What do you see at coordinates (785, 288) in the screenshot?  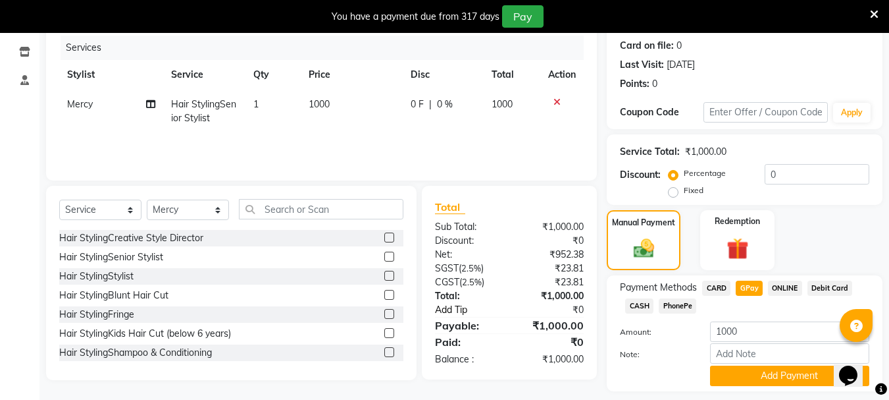 I see `span: ONLINE` at bounding box center [785, 288].